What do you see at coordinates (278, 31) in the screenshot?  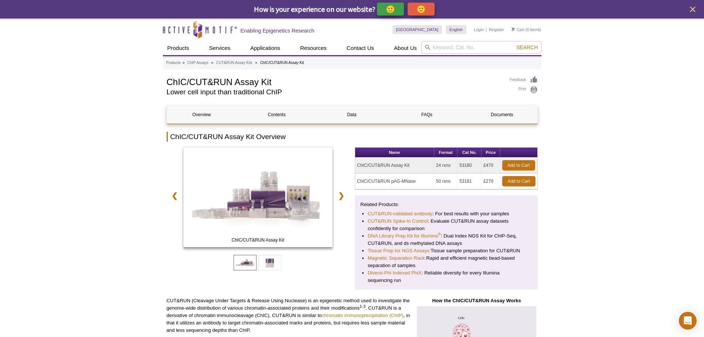 I see `h2: Enabling Epigenetics Research` at bounding box center [278, 31].